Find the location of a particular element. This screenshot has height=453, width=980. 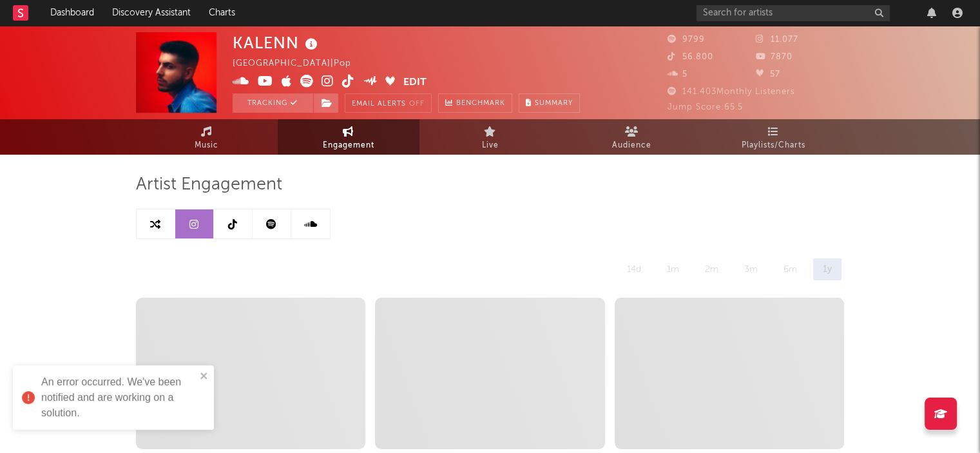

span: Summary is located at coordinates (553, 103).